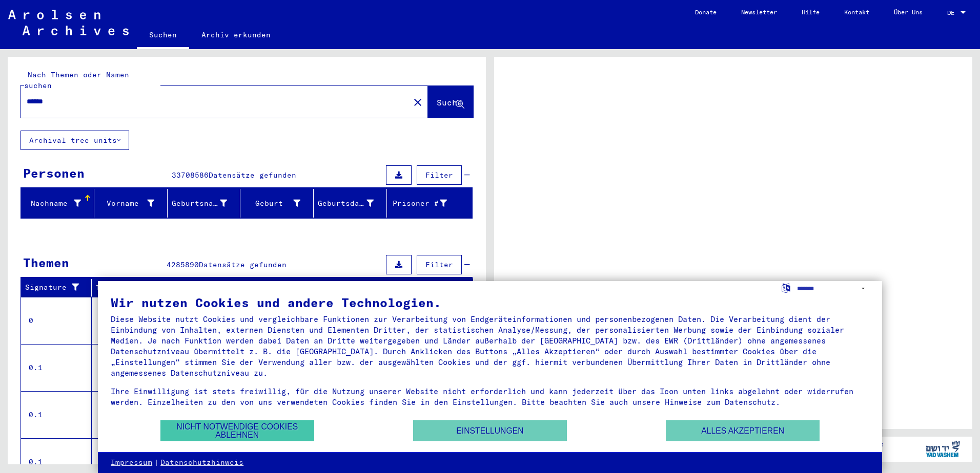  What do you see at coordinates (350, 203) in the screenshot?
I see `mat-header-cell: Geburtsdatum` at bounding box center [350, 203].